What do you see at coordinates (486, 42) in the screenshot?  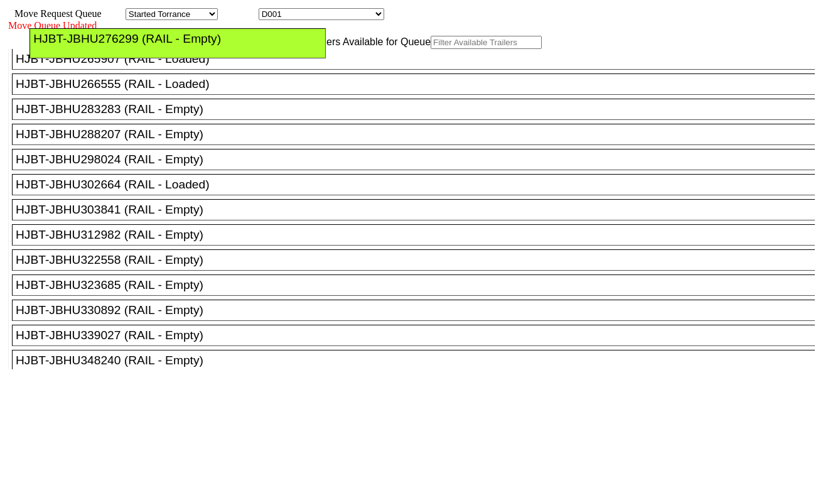 I see `input: Filter Available Trailers` at bounding box center [486, 42].